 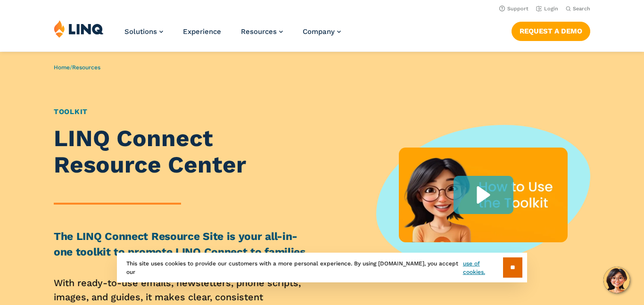 What do you see at coordinates (141, 31) in the screenshot?
I see `span: Solutions` at bounding box center [141, 31].